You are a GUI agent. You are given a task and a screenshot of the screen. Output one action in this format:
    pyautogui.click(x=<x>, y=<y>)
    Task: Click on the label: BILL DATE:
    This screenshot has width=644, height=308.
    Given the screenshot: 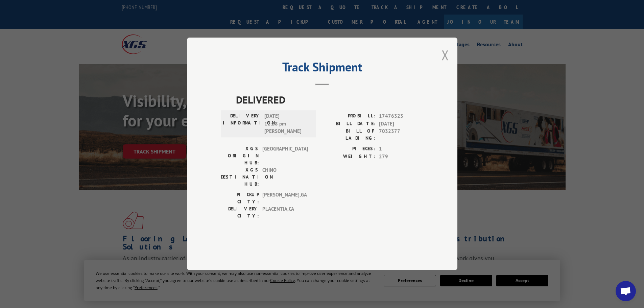 What is the action you would take?
    pyautogui.click(x=349, y=124)
    